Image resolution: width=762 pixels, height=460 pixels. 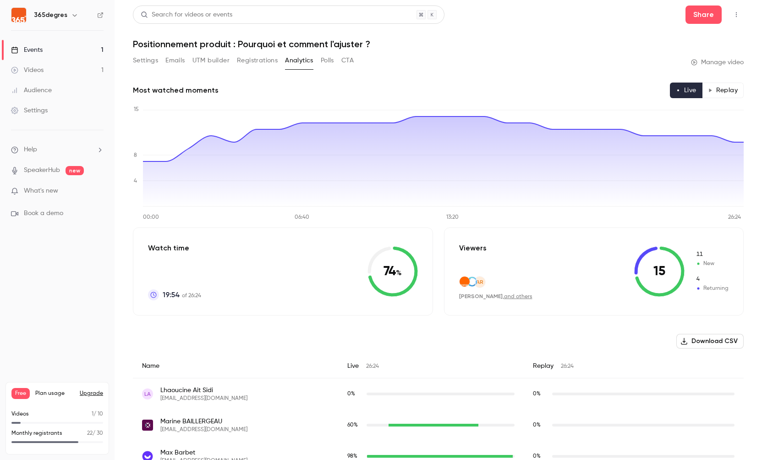 I want to click on div: Settings, so click(x=29, y=110).